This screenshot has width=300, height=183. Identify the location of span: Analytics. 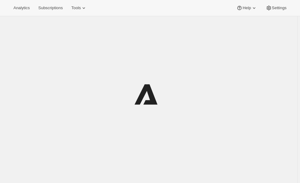
(21, 8).